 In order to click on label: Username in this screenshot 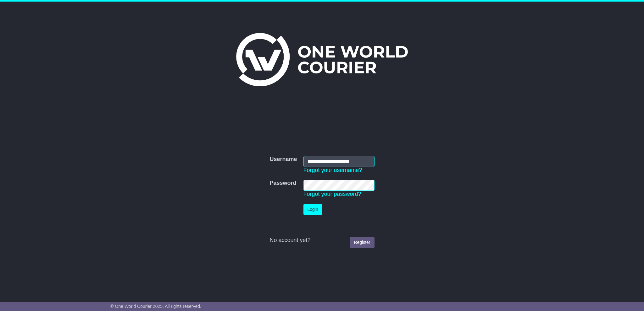, I will do `click(283, 160)`.